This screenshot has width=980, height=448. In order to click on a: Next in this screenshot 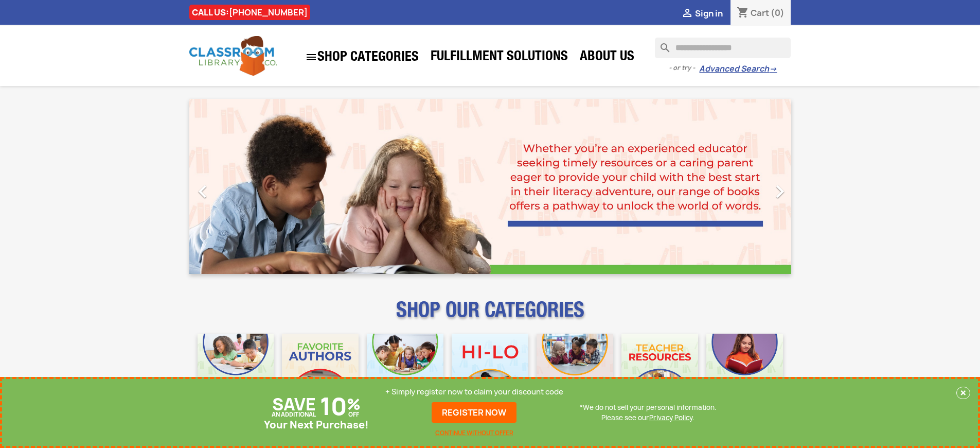, I will do `click(746, 186)`.